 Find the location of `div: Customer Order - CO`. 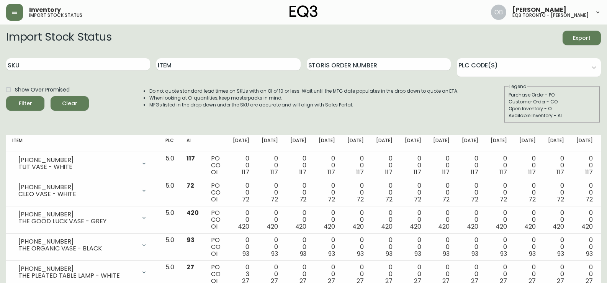

div: Customer Order - CO is located at coordinates (552, 102).